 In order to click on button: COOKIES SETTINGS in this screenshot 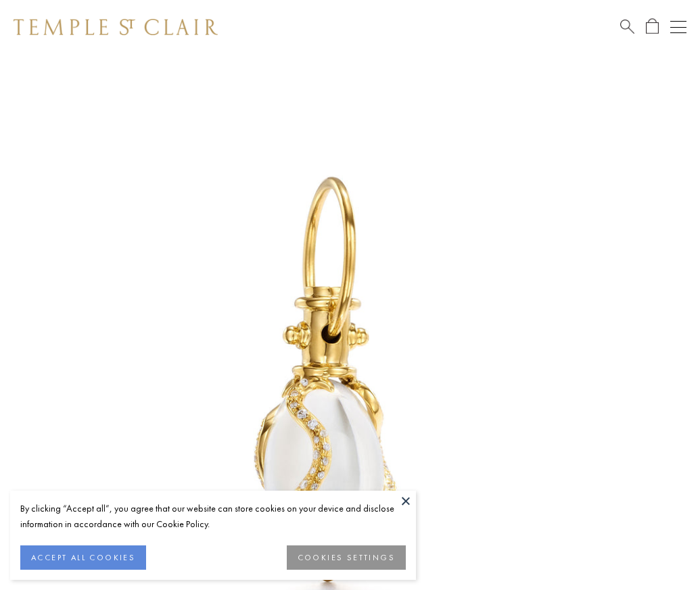, I will do `click(346, 558)`.